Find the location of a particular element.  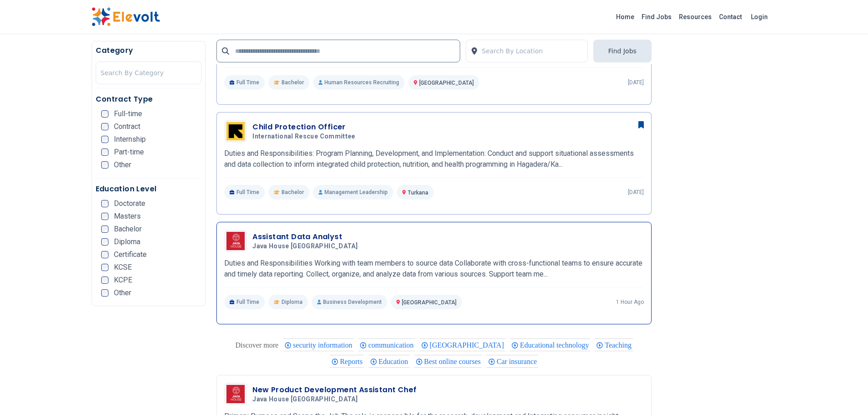

a: Resources is located at coordinates (695, 17).